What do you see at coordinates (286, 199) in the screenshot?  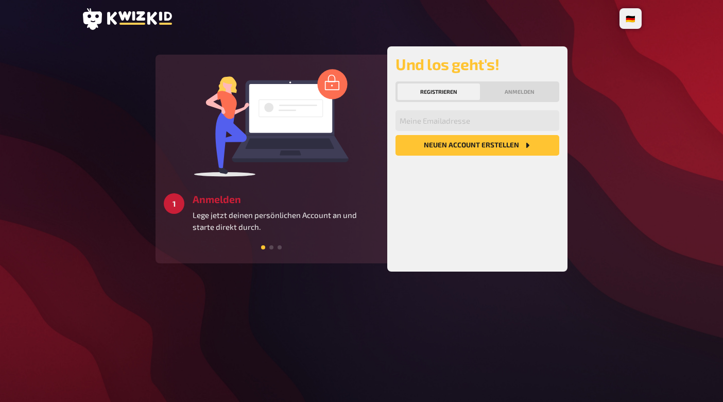 I see `h3: Anmelden` at bounding box center [286, 199].